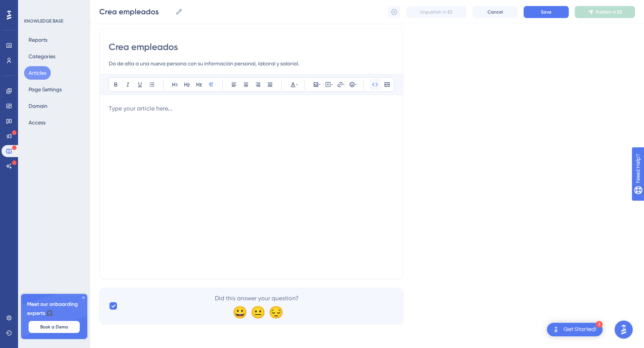 This screenshot has width=644, height=348. Describe the element at coordinates (33, 6) in the screenshot. I see `span: Need Help?` at that location.